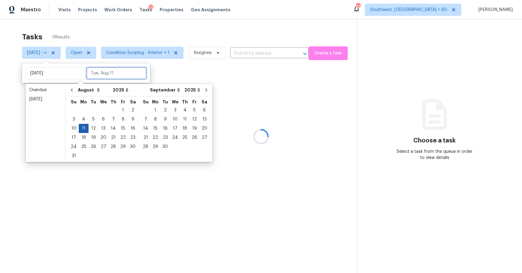 The width and height of the screenshot is (522, 273). Describe the element at coordinates (113, 147) in the screenshot. I see `div: 28` at that location.